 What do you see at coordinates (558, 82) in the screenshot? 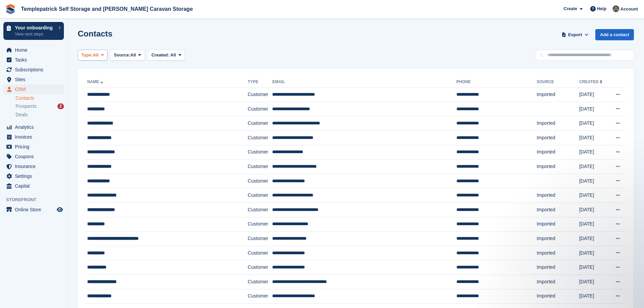
I see `th: Source` at bounding box center [558, 82].